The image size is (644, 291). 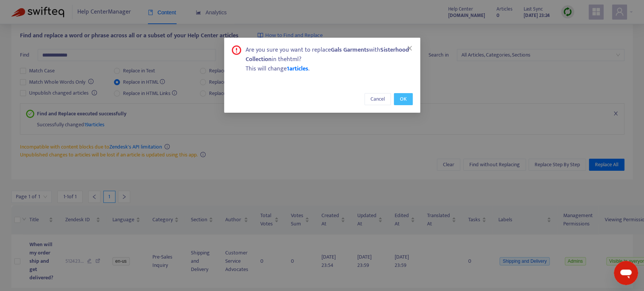 I want to click on button: Close, so click(x=410, y=48).